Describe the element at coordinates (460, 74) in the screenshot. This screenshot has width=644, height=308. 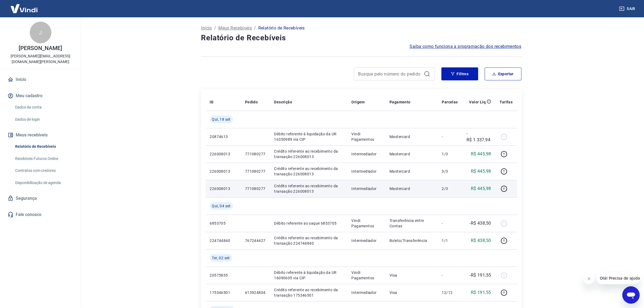
I see `button: Filtros` at that location.